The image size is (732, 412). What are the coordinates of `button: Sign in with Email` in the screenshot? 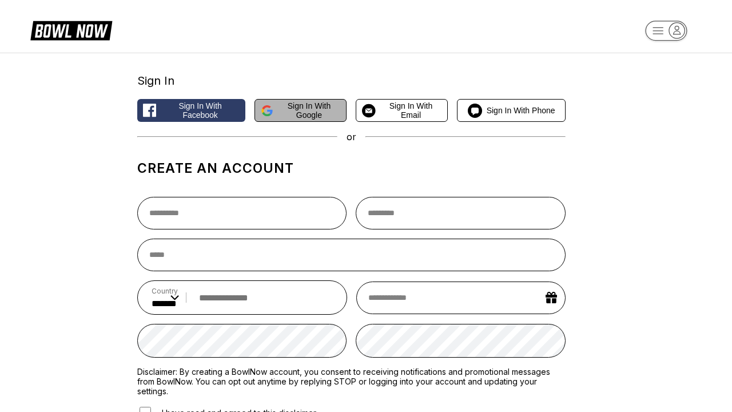 It's located at (402, 110).